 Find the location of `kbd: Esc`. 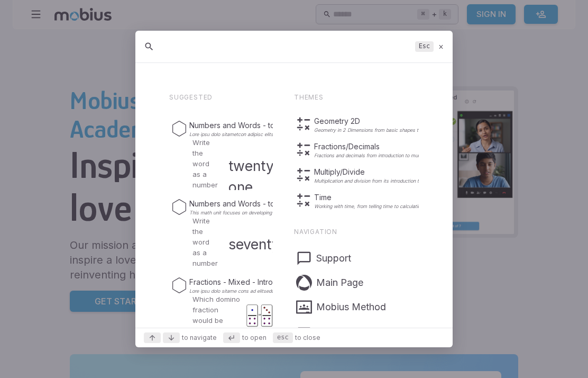

kbd: Esc is located at coordinates (425, 46).